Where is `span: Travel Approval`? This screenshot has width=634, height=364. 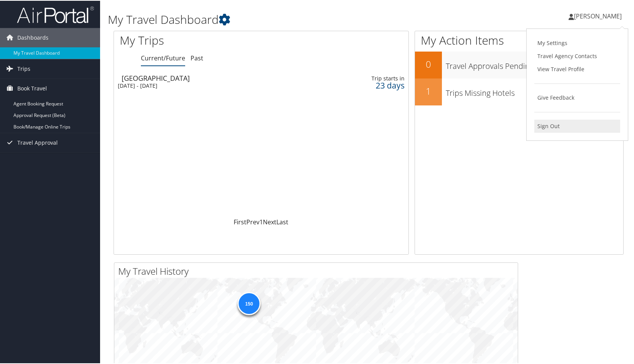 span: Travel Approval is located at coordinates (37, 142).